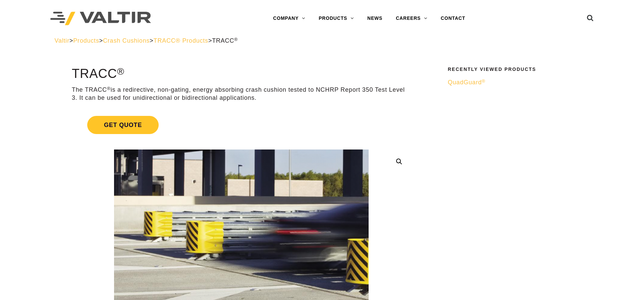 This screenshot has width=644, height=300. I want to click on a: COMPANY, so click(289, 18).